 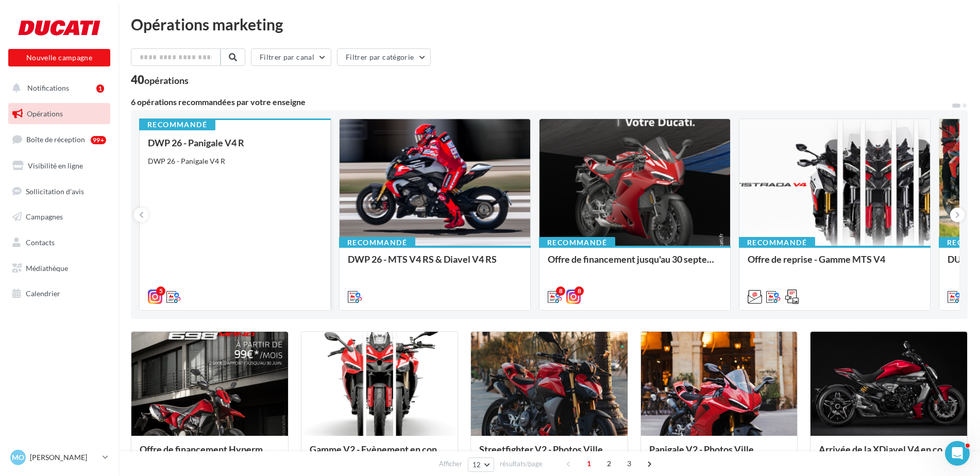 What do you see at coordinates (59, 243) in the screenshot?
I see `a: Contacts` at bounding box center [59, 243].